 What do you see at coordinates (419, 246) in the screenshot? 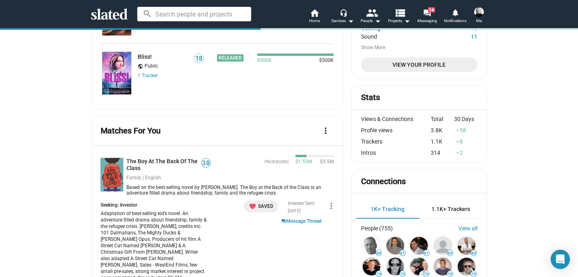
I see `img: Allan Mandelbaum` at bounding box center [419, 246].